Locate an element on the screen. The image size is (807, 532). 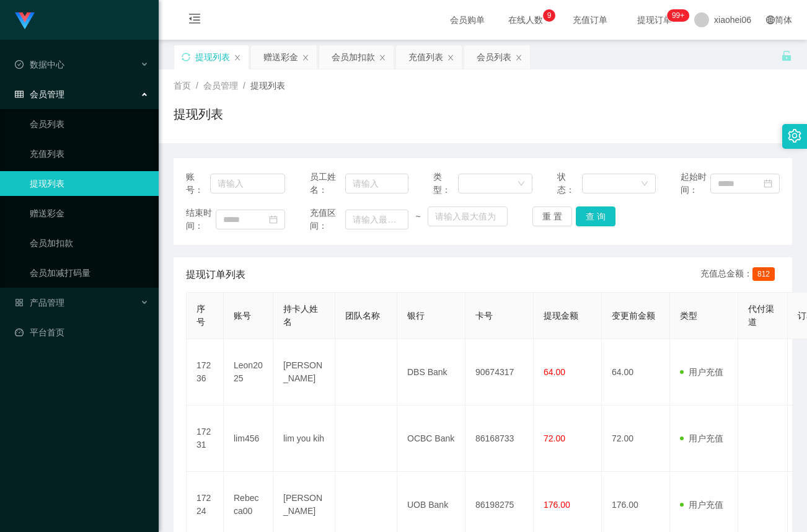
i: 图标: appstore-o is located at coordinates (19, 303).